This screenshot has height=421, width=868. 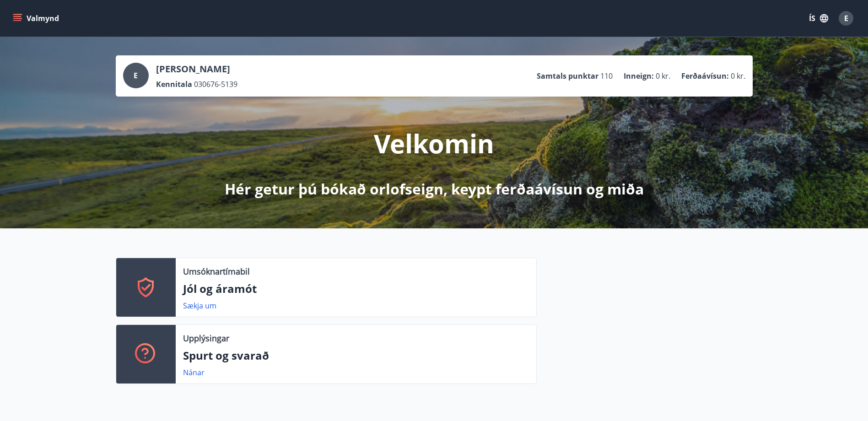 What do you see at coordinates (818, 18) in the screenshot?
I see `button: ÍS` at bounding box center [818, 18].